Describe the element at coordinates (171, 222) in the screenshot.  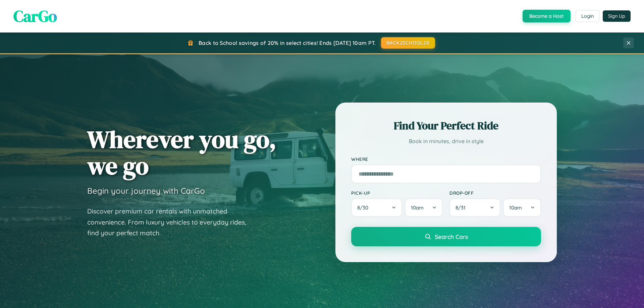
I see `p: Discover premium car rentals with unmatched convenience. From luxury vehicles to everyday rides, ...` at that location.